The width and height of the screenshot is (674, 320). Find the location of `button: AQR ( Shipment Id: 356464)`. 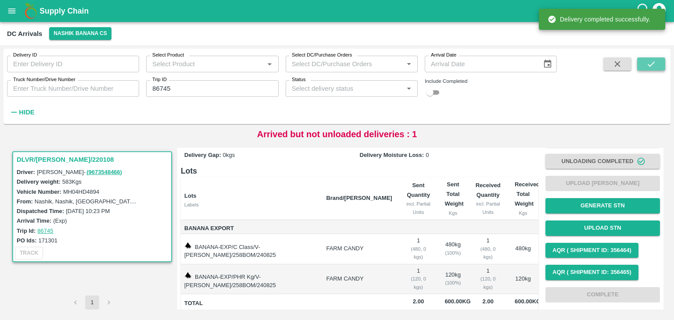

button: AQR ( Shipment Id: 356464) is located at coordinates (592, 251).